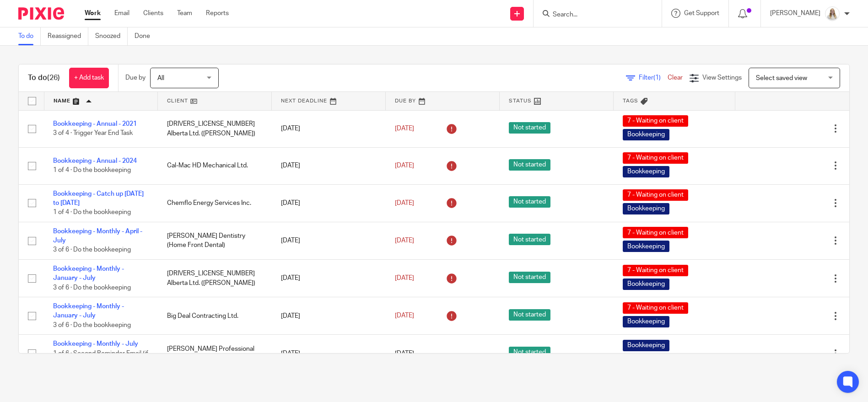 The image size is (868, 402). I want to click on a: Reports, so click(217, 13).